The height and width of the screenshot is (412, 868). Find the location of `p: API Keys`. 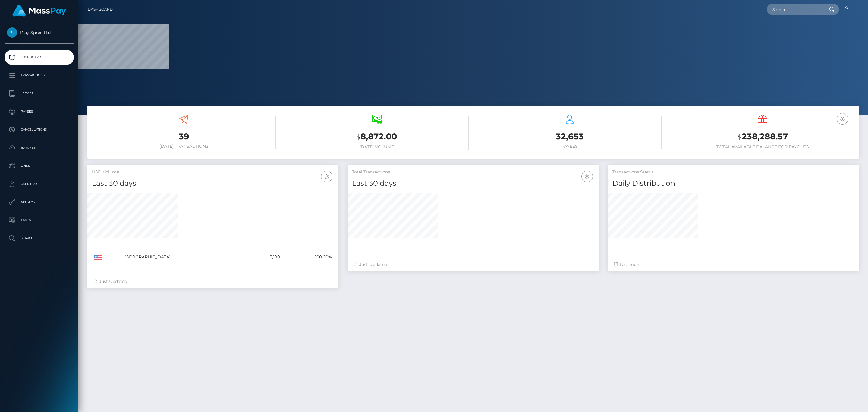

p: API Keys is located at coordinates (39, 203).